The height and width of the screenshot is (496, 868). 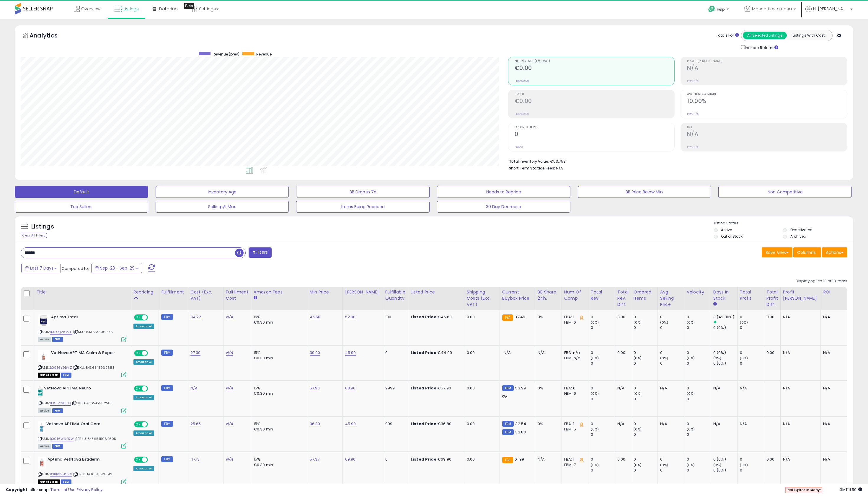 What do you see at coordinates (435, 459) in the screenshot?
I see `div: €69.90` at bounding box center [435, 459].